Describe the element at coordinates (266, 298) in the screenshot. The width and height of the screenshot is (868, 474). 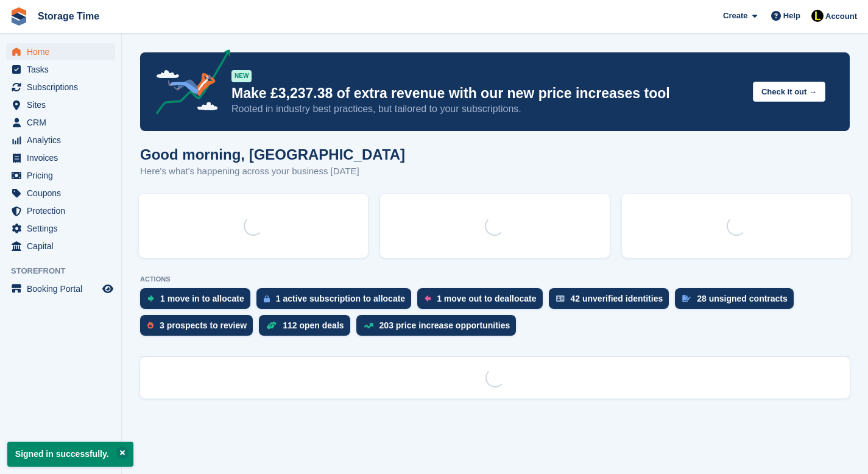
I see `img: active_subscription_to_allocate_icon-d502201f5373d7db506a760aba3b589e785aa758c864c3986d89f69b8ff3...` at that location.